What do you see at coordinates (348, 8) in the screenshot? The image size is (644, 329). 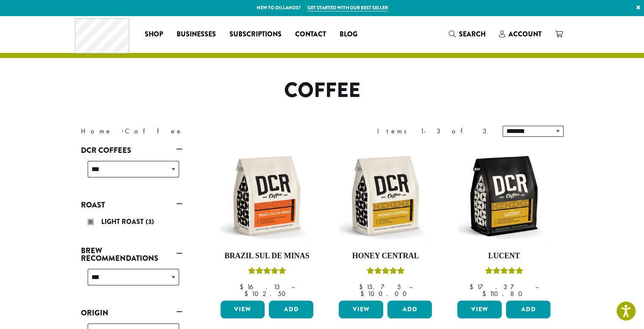 I see `a: Get started with our best seller` at bounding box center [348, 8].